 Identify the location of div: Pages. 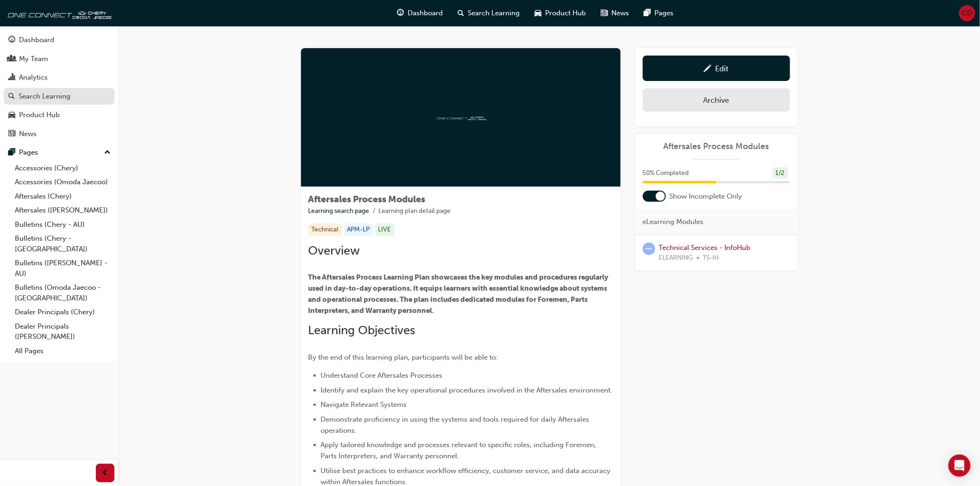
(28, 152).